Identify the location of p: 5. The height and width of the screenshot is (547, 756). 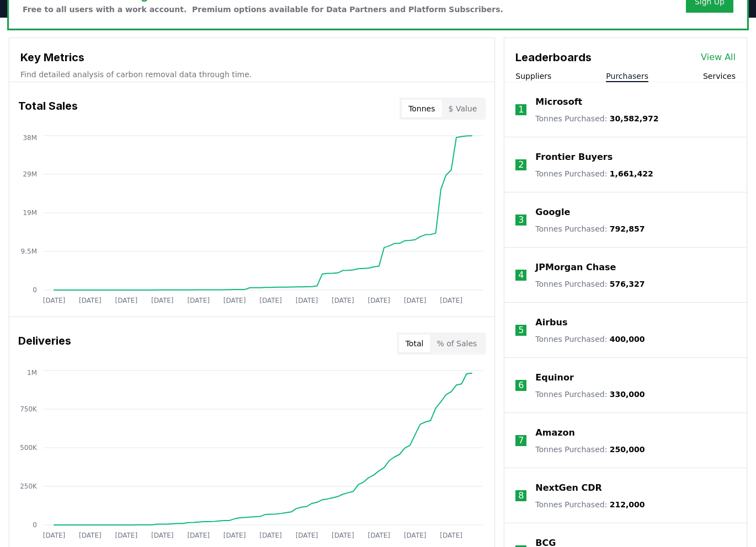
(521, 330).